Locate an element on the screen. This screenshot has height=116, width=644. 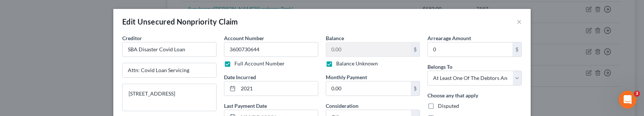
div: Edit Unsecured Nonpriority Claim is located at coordinates (180, 21).